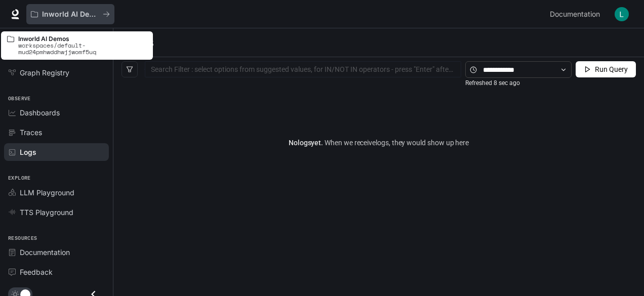 This screenshot has height=296, width=644. I want to click on button: filter, so click(129, 69).